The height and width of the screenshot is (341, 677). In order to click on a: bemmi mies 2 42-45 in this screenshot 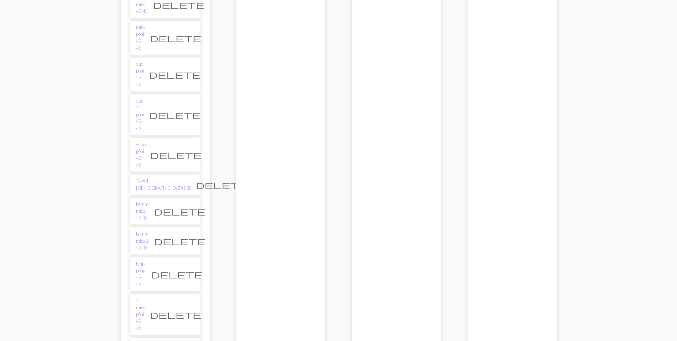, I will do `click(143, 241)`.